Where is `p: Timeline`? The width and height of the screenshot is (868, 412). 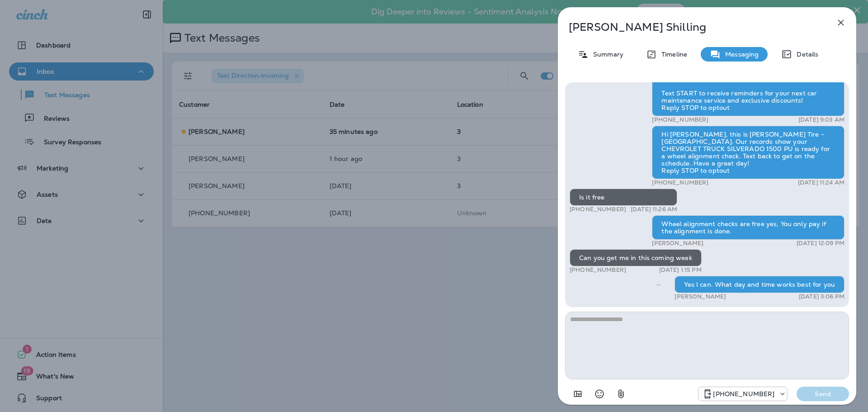
p: Timeline is located at coordinates (672, 54).